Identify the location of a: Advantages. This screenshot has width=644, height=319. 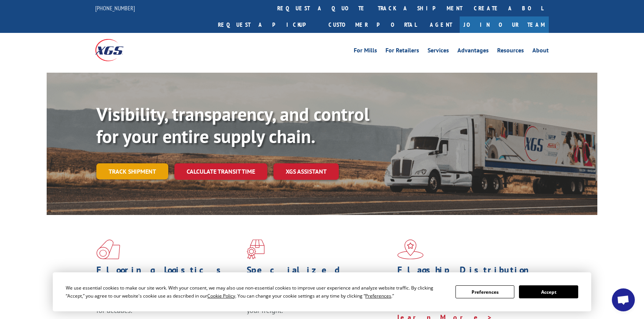
(473, 52).